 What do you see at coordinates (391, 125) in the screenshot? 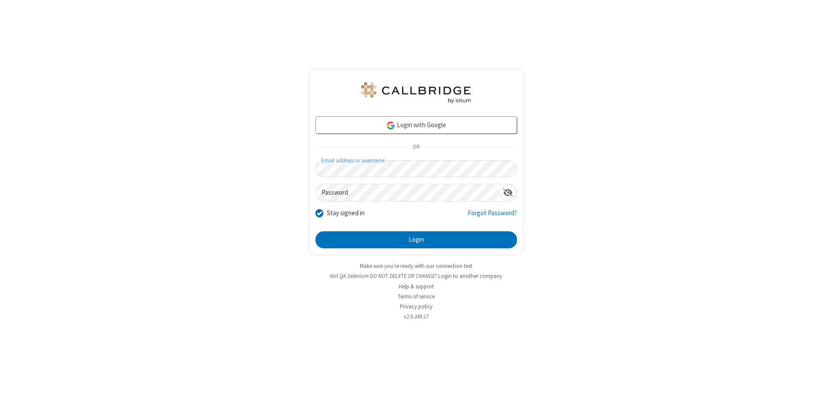
I see `img: google-icon.png` at bounding box center [391, 125].